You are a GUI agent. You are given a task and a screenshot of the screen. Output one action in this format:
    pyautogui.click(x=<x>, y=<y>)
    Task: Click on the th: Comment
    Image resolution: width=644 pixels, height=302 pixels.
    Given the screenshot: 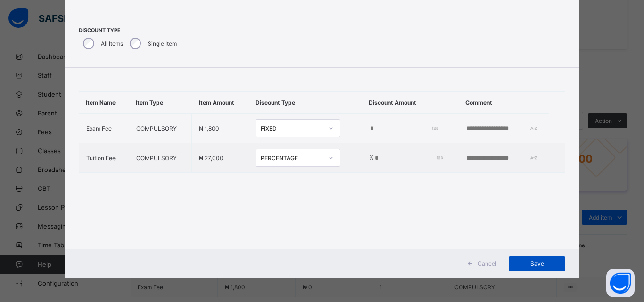 What is the action you would take?
    pyautogui.click(x=504, y=103)
    